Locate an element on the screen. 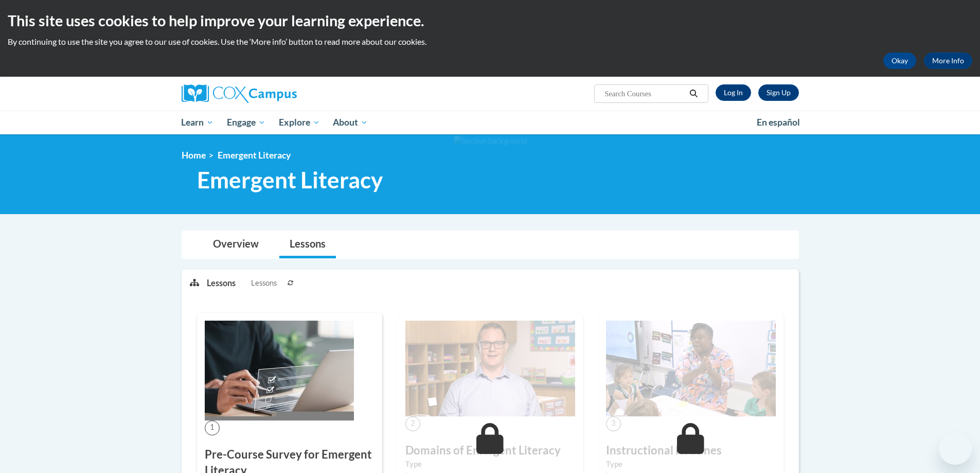 This screenshot has width=980, height=473. input: Search Courses is located at coordinates (644, 94).